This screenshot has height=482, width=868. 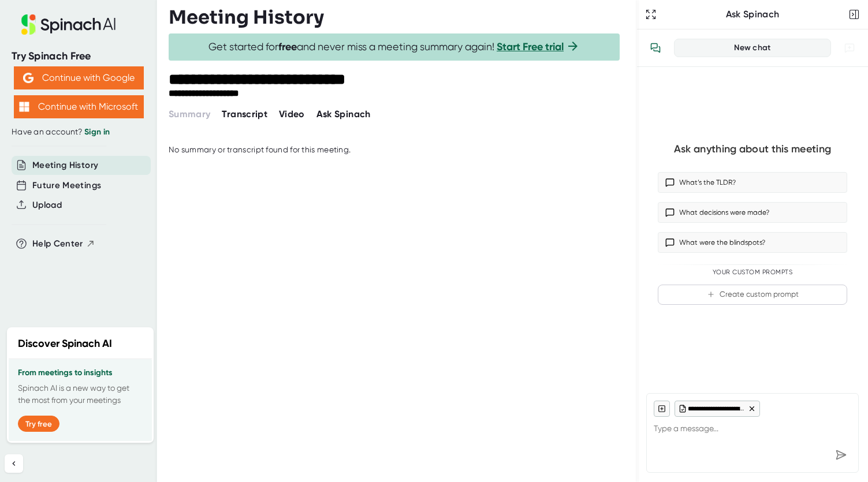 What do you see at coordinates (752, 213) in the screenshot?
I see `button: What decisions were made?` at bounding box center [752, 213].